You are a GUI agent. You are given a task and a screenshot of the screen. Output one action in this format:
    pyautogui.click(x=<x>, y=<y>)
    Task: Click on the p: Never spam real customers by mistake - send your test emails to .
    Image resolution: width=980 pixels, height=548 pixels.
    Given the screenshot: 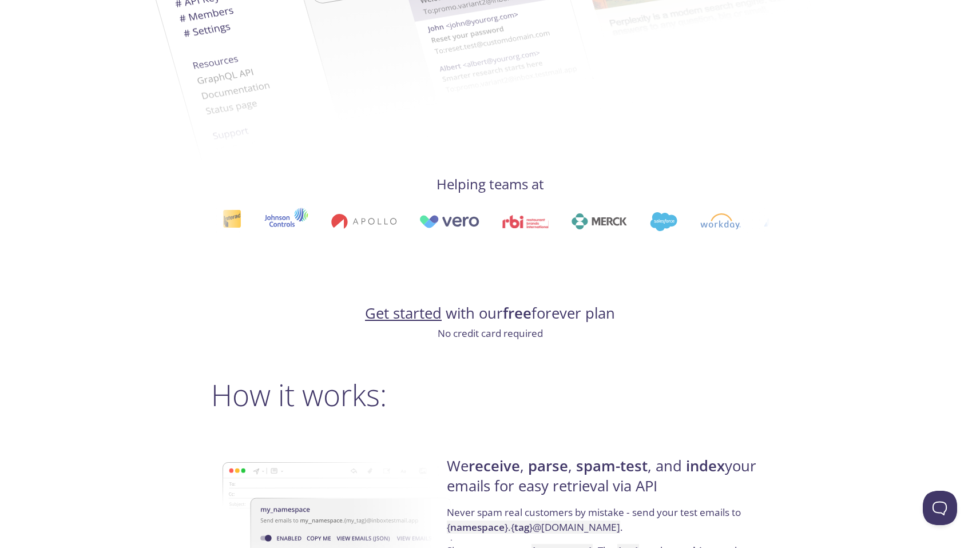 What is the action you would take?
    pyautogui.click(x=606, y=524)
    